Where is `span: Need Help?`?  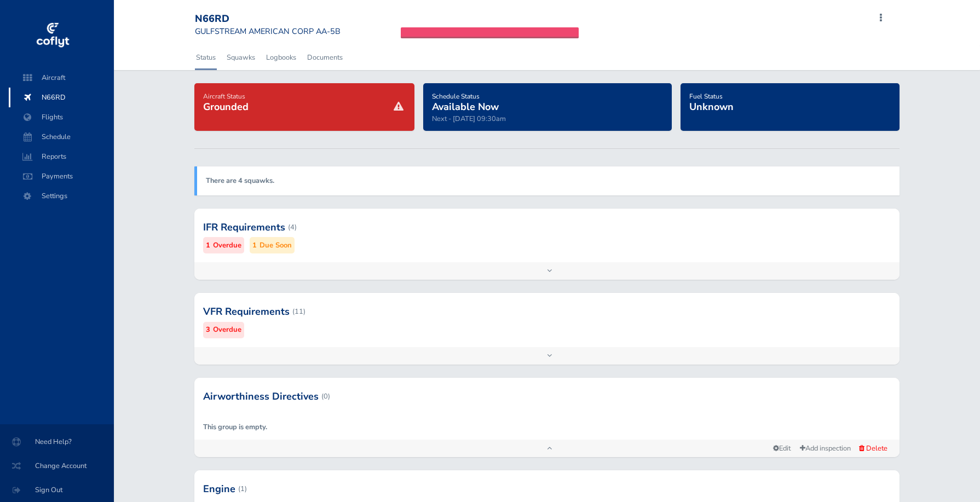
span: Need Help? is located at coordinates (57, 442).